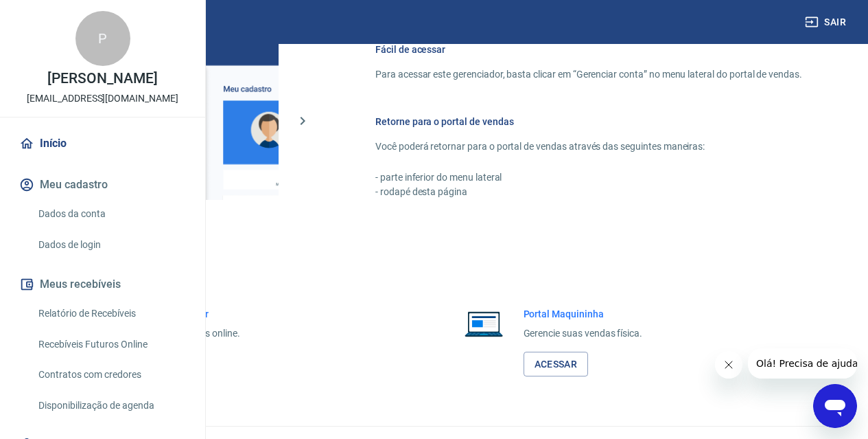 The image size is (868, 439). What do you see at coordinates (583, 333) in the screenshot?
I see `p: Gerencie suas vendas física.` at bounding box center [583, 333].